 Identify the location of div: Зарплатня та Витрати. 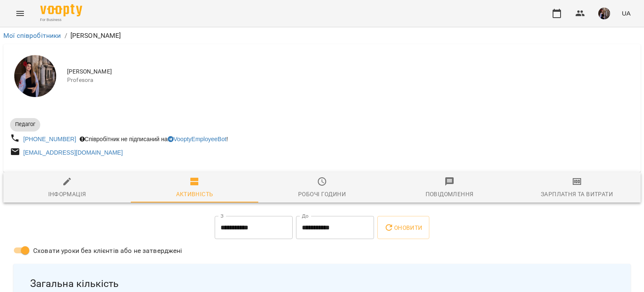
(577, 194).